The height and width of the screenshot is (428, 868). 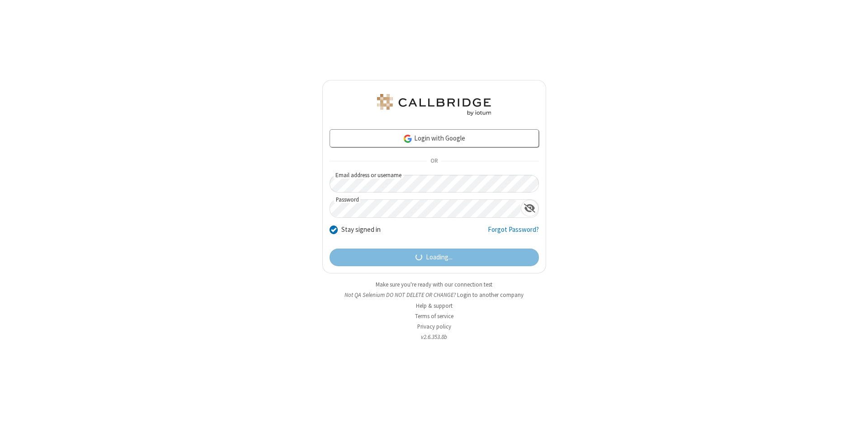 What do you see at coordinates (434, 184) in the screenshot?
I see `input: Email address or username` at bounding box center [434, 184].